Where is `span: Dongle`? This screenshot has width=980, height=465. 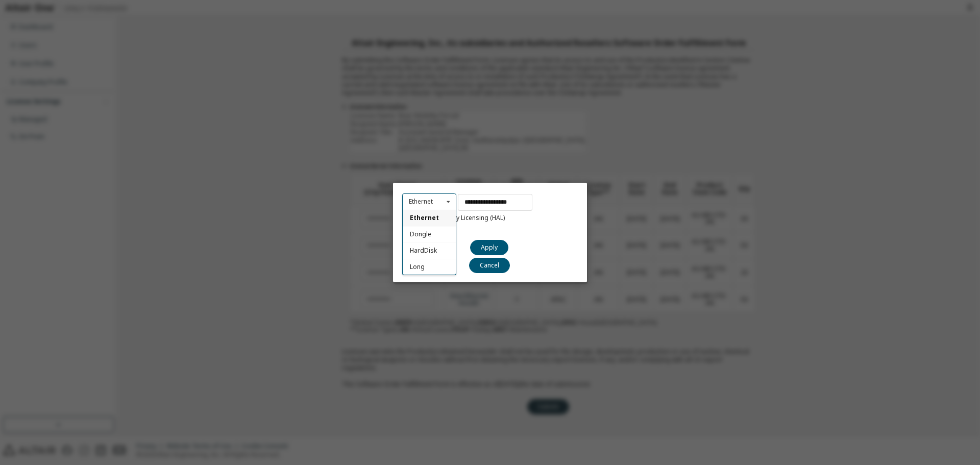
span: Dongle is located at coordinates (421, 234).